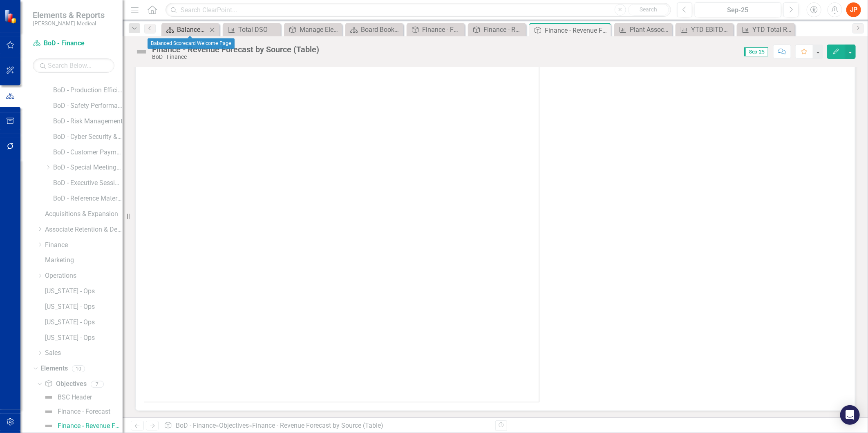  I want to click on a: Acquisitions & Expansion, so click(84, 214).